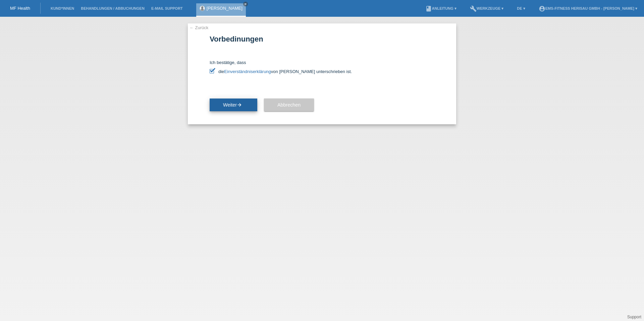 This screenshot has height=321, width=644. What do you see at coordinates (234, 105) in the screenshot?
I see `button: Weiterarrow_forward` at bounding box center [234, 105].